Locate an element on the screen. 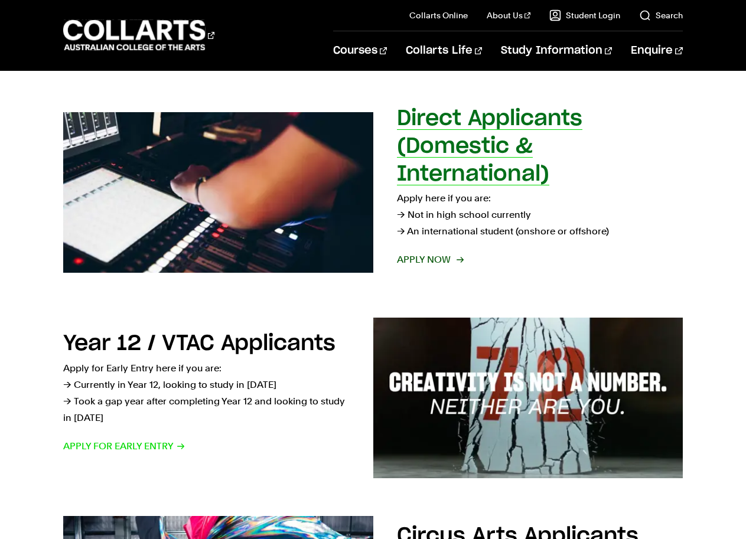 Image resolution: width=746 pixels, height=539 pixels. div: Go to homepage is located at coordinates (139, 35).